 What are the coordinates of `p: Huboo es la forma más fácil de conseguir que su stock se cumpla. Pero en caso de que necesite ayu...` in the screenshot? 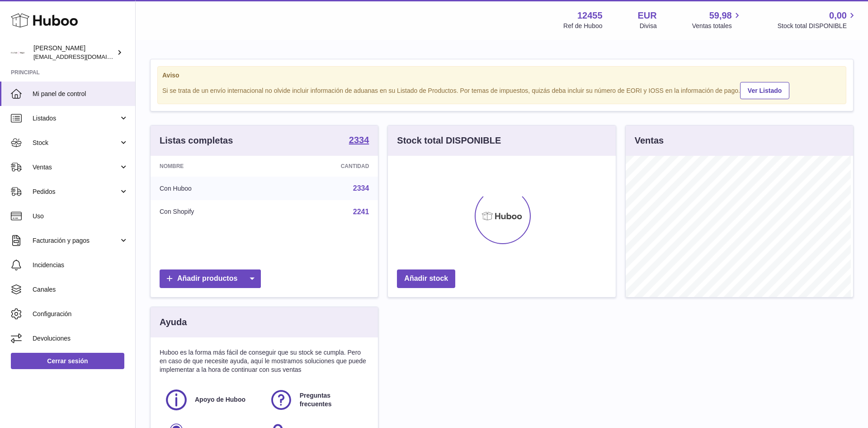 It's located at (264, 360).